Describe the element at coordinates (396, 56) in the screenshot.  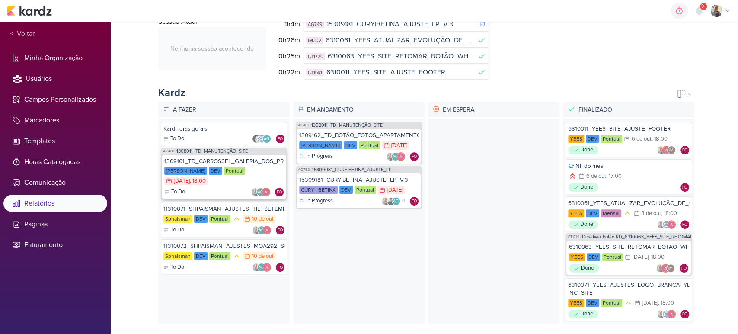
I see `a: CT1720 6310063_YEES_SITE_RETOMAR_BOTÃO_WHATSAPP` at that location.